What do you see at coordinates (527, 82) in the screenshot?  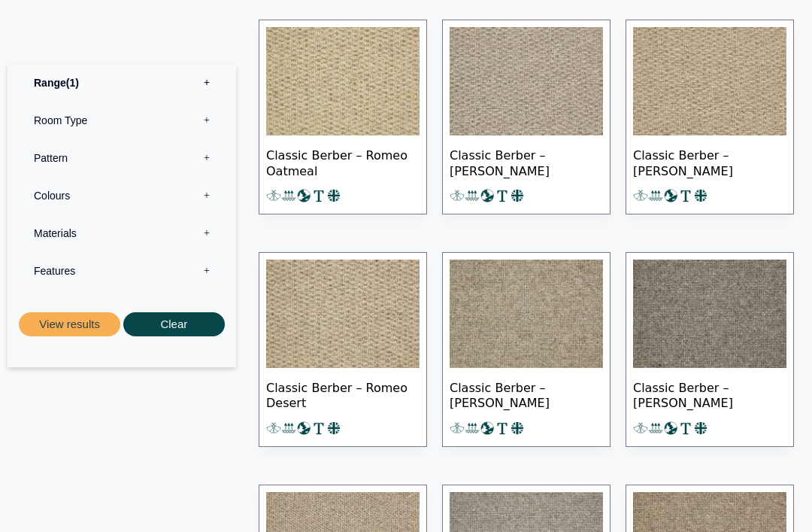 I see `img: Classic Berber Romeo Limestone` at bounding box center [527, 82].